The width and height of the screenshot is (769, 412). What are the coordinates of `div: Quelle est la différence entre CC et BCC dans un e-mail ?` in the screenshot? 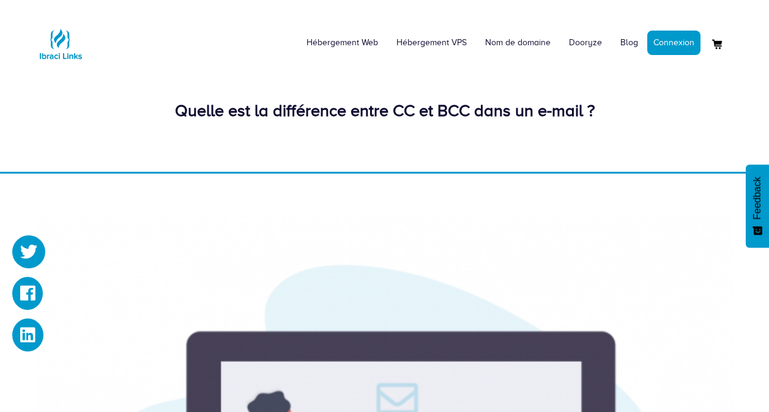 It's located at (385, 111).